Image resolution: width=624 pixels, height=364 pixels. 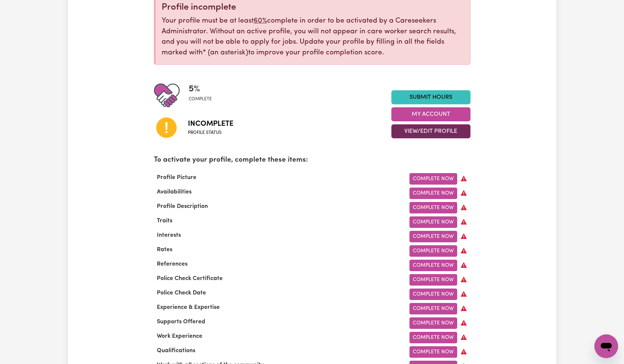 What do you see at coordinates (200, 99) in the screenshot?
I see `span: complete` at bounding box center [200, 99].